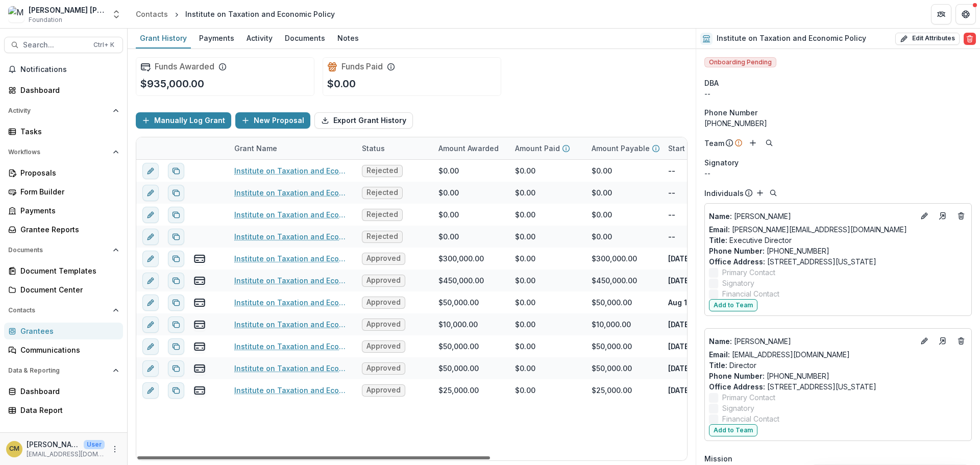  What do you see at coordinates (59, 152) in the screenshot?
I see `span: Workflows` at bounding box center [59, 152].